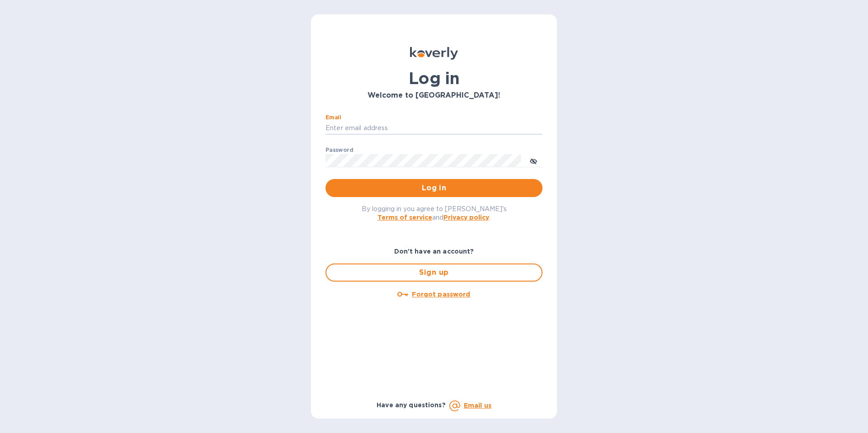 This screenshot has height=433, width=868. What do you see at coordinates (434, 53) in the screenshot?
I see `img: Koverly` at bounding box center [434, 53].